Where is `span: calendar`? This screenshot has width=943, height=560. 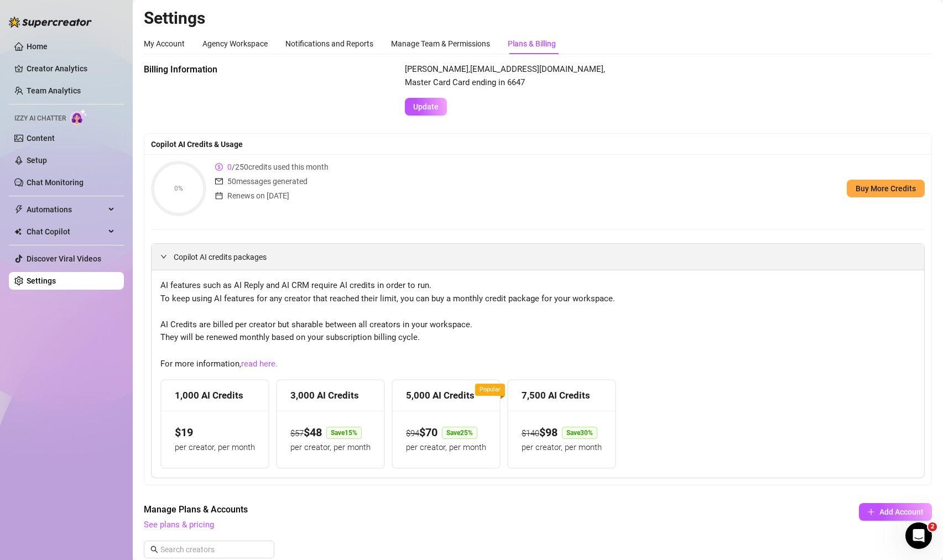
span: calendar is located at coordinates (219, 196).